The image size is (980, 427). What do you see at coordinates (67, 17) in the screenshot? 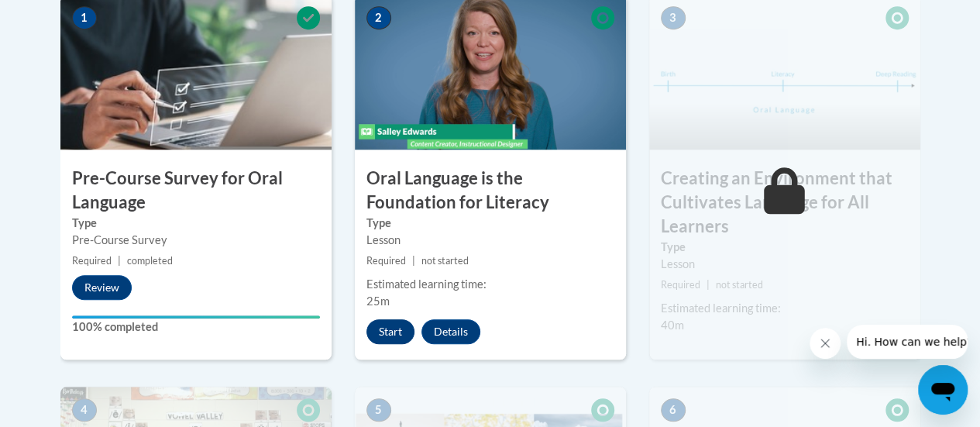
I see `span: Hi. How can we help?` at bounding box center [67, 17].